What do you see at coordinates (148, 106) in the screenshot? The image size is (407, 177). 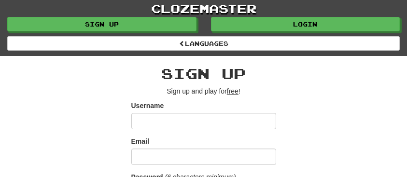 I see `label: Username` at bounding box center [148, 106].